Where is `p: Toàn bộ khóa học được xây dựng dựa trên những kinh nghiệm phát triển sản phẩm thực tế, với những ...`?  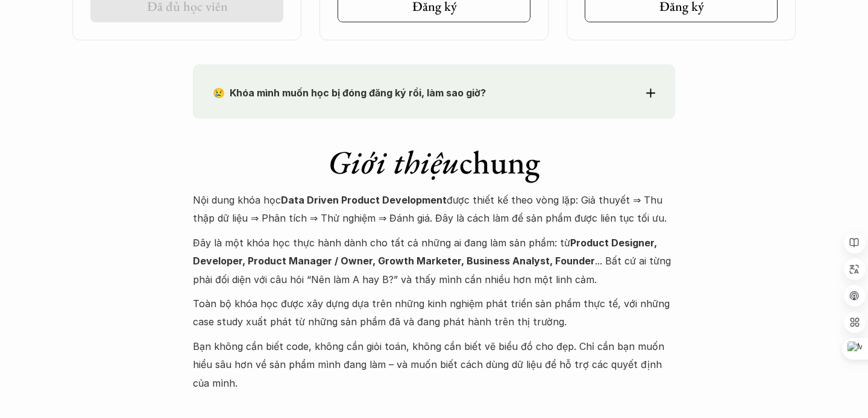
p: Toàn bộ khóa học được xây dựng dựa trên những kinh nghiệm phát triển sản phẩm thực tế, với những ... is located at coordinates (434, 313).